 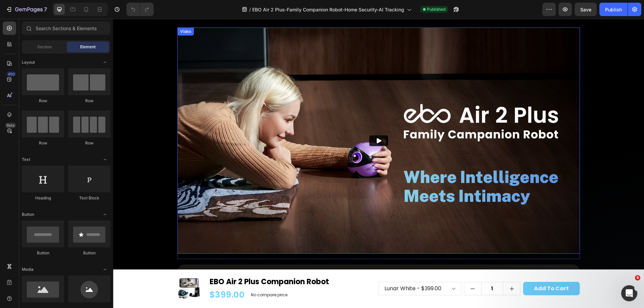 What do you see at coordinates (360, 270) in the screenshot?
I see `button: decrement` at bounding box center [360, 270].